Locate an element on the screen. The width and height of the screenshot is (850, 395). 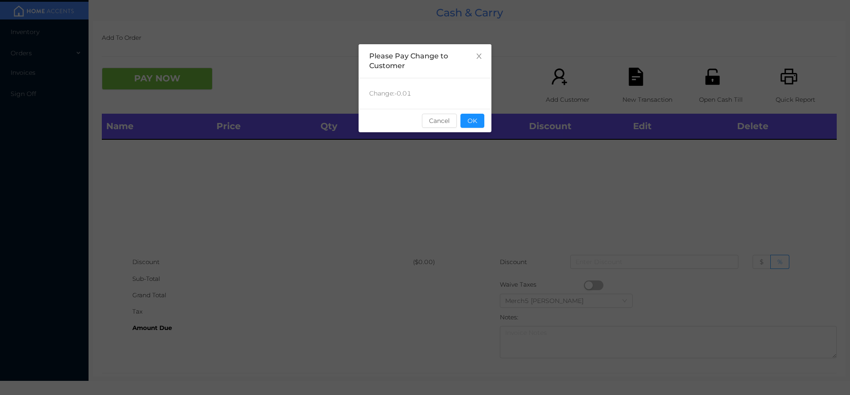
div: Change: -0.01 is located at coordinates (425, 93).